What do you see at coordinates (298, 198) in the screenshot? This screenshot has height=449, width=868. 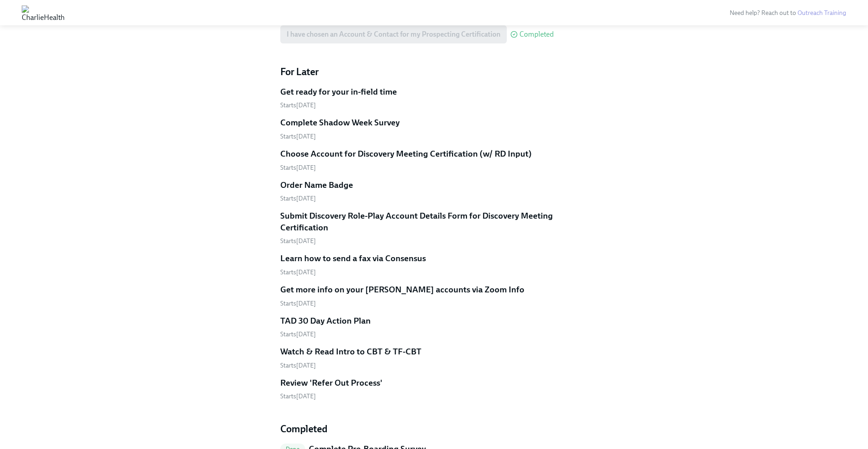 I see `span: Wednesday, October 15th 2025, 10:00 am` at bounding box center [298, 198].